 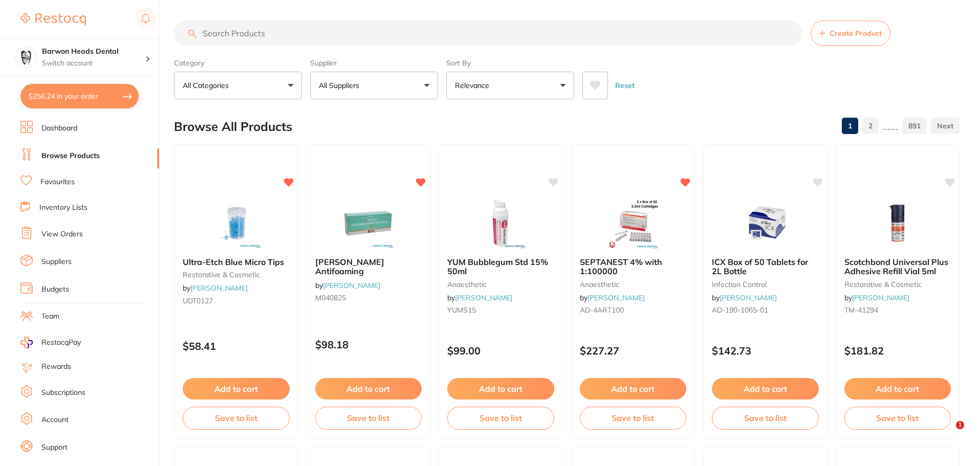 I want to click on a: Team, so click(x=50, y=317).